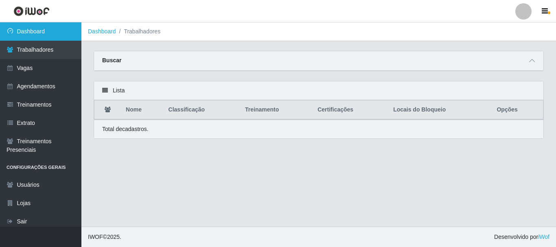 The image size is (556, 247). What do you see at coordinates (351, 110) in the screenshot?
I see `th: Certificações` at bounding box center [351, 110].